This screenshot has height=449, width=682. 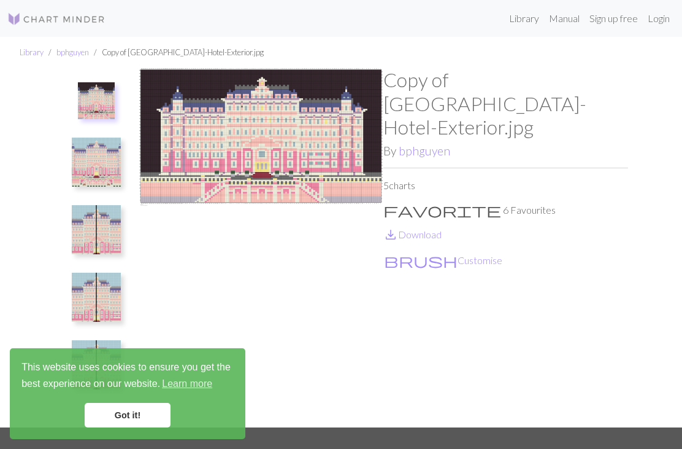 I want to click on a: Sign up free, so click(x=614, y=18).